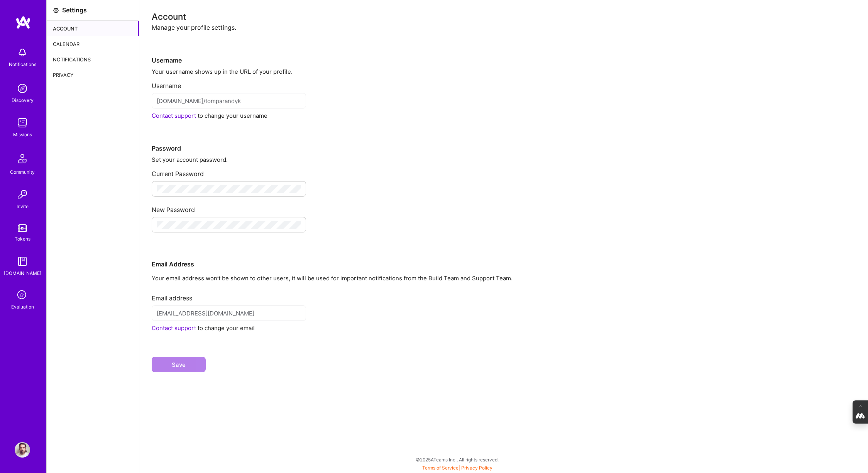 This screenshot has height=473, width=868. I want to click on div: to change your username, so click(504, 116).